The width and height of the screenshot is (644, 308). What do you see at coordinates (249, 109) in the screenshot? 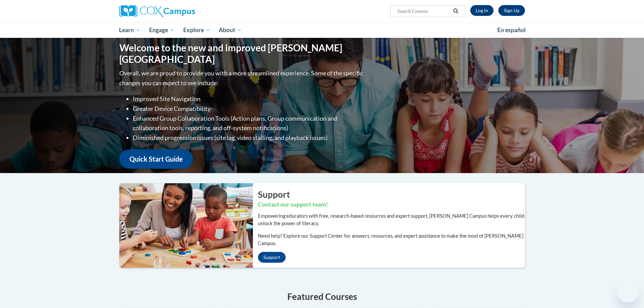
I see `li: Greater Device Compatibility` at bounding box center [249, 109].